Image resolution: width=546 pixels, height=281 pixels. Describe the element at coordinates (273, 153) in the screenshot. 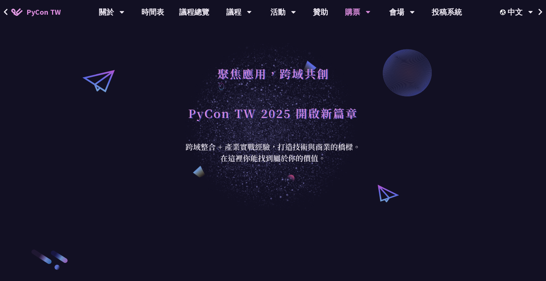

I see `div: 跨域整合 + 產業實戰經驗，打造技術與商業的橋樑。 在這裡你能找到屬於你的價值。` at that location.